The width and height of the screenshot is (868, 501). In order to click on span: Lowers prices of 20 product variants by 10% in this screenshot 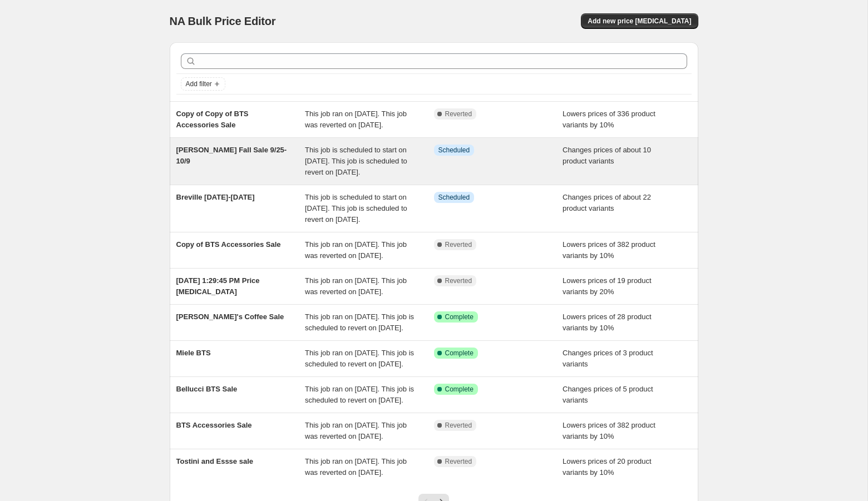, I will do `click(607, 466)`.